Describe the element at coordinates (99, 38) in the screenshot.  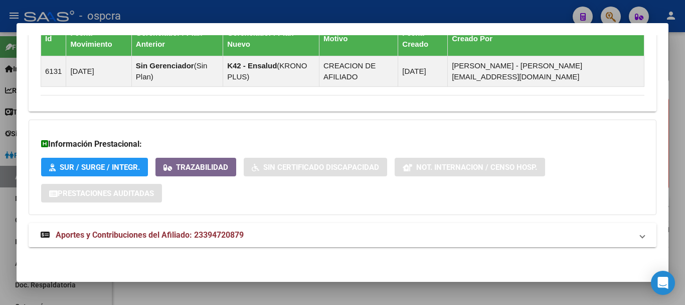
I see `th: Fecha Movimiento` at that location.